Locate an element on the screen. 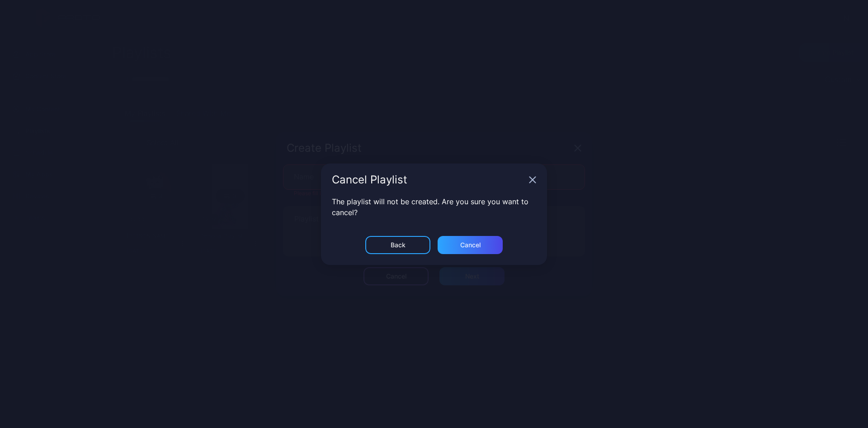 The image size is (868, 428). div: Cancel is located at coordinates (470, 245).